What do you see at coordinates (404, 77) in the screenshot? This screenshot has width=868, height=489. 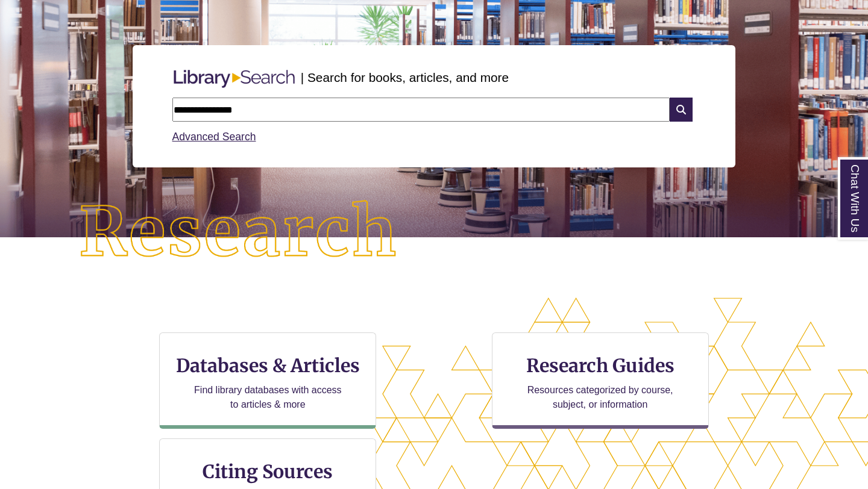 I see `p: | Search for books, articles, and more` at bounding box center [404, 77].